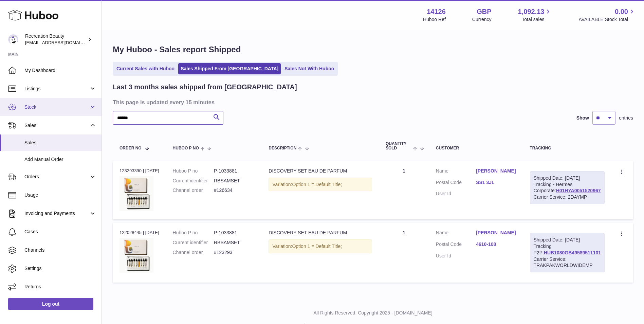 The width and height of the screenshot is (644, 324). I want to click on span: Returns, so click(60, 287).